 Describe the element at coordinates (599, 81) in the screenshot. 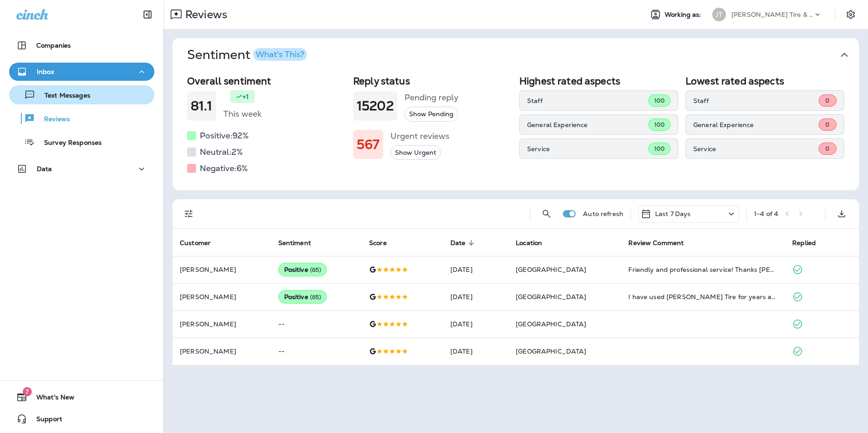

I see `h2: Highest rated aspects` at that location.